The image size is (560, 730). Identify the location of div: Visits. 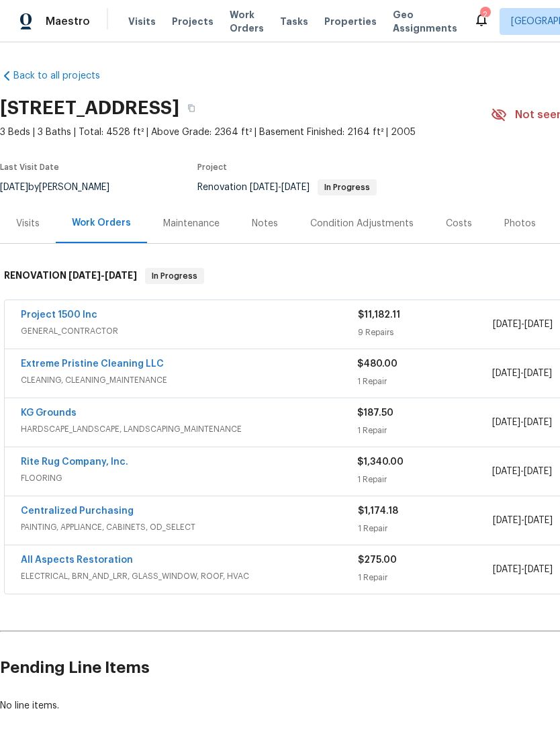
(28, 223).